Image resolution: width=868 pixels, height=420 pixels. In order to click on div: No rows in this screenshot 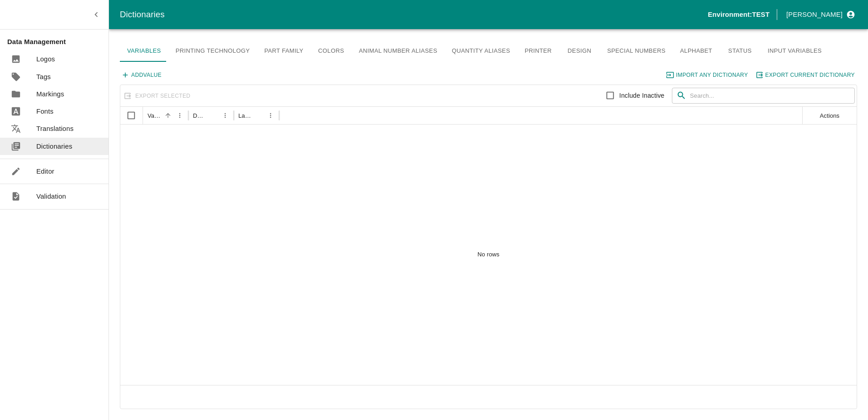, I will do `click(488, 254)`.